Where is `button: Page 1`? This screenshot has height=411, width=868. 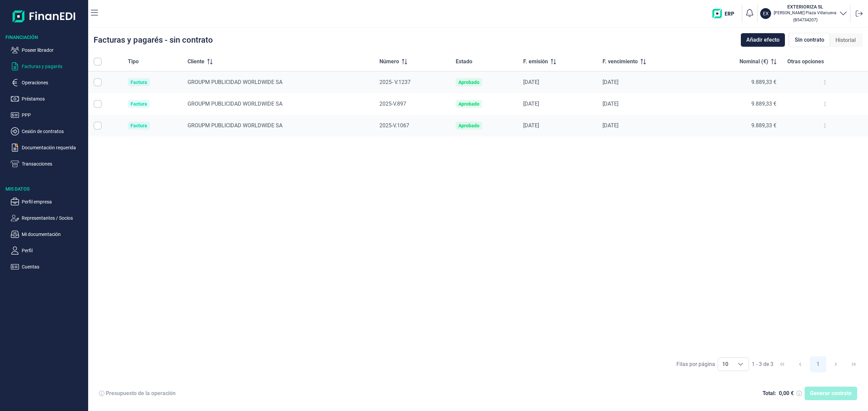 button: Page 1 is located at coordinates (818, 365).